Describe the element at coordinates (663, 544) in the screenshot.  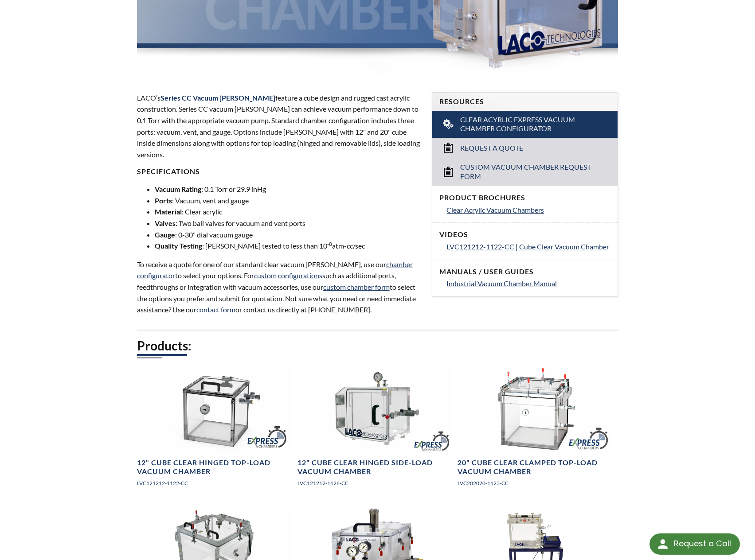
I see `img: round button` at that location.